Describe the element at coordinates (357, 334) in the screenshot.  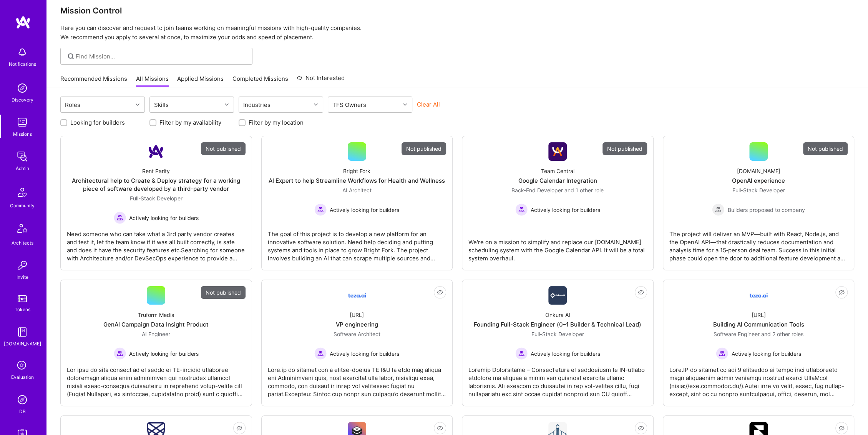
I see `span: Software Architect` at that location.